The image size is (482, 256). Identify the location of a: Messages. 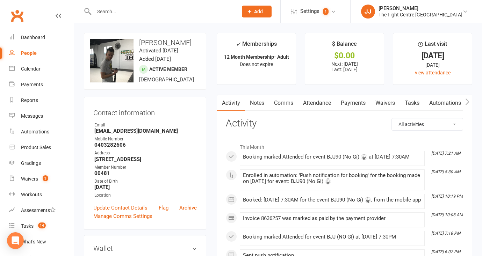
(41, 116).